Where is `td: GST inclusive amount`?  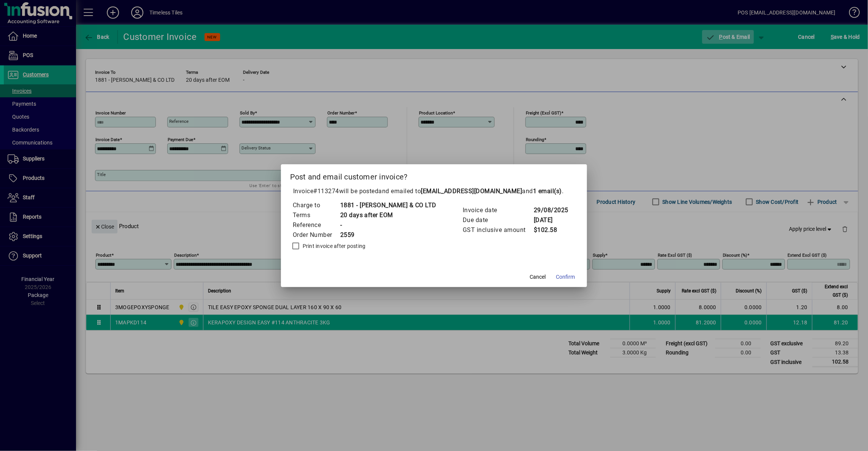
td: GST inclusive amount is located at coordinates (498, 230).